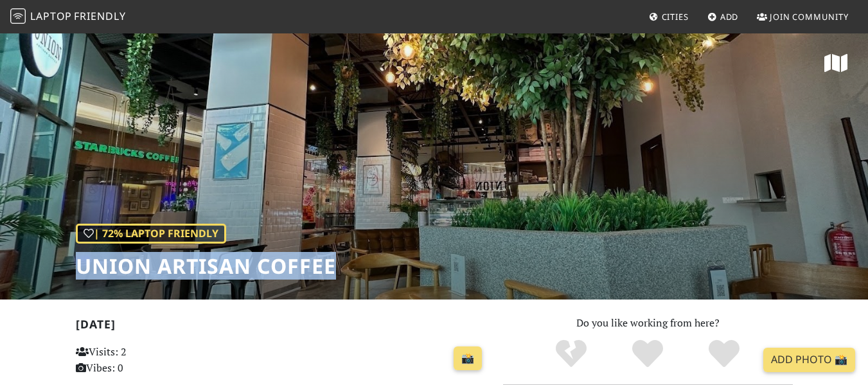 The width and height of the screenshot is (868, 385). I want to click on a: LaptopFriendly LaptopFriendly, so click(68, 16).